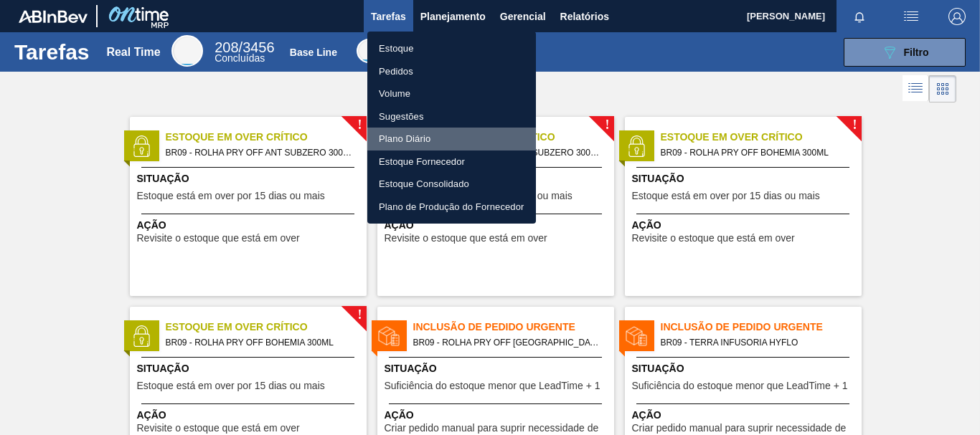 The width and height of the screenshot is (980, 435). What do you see at coordinates (451, 94) in the screenshot?
I see `a: Volume` at bounding box center [451, 94].